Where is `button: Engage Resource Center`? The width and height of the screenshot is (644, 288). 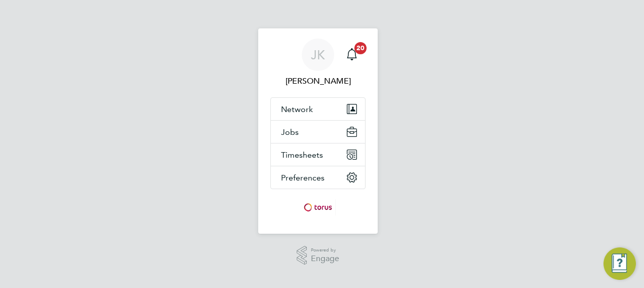
button: Engage Resource Center is located at coordinates (620, 264).